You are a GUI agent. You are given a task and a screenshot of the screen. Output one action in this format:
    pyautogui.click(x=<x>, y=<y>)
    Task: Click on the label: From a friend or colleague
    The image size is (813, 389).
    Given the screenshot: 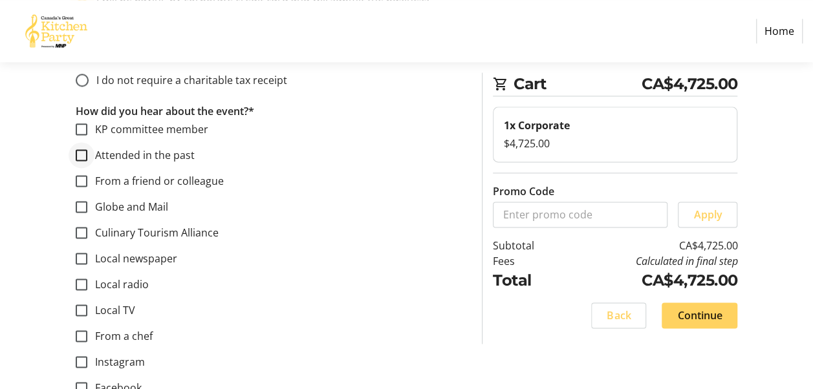 What is the action you would take?
    pyautogui.click(x=155, y=181)
    